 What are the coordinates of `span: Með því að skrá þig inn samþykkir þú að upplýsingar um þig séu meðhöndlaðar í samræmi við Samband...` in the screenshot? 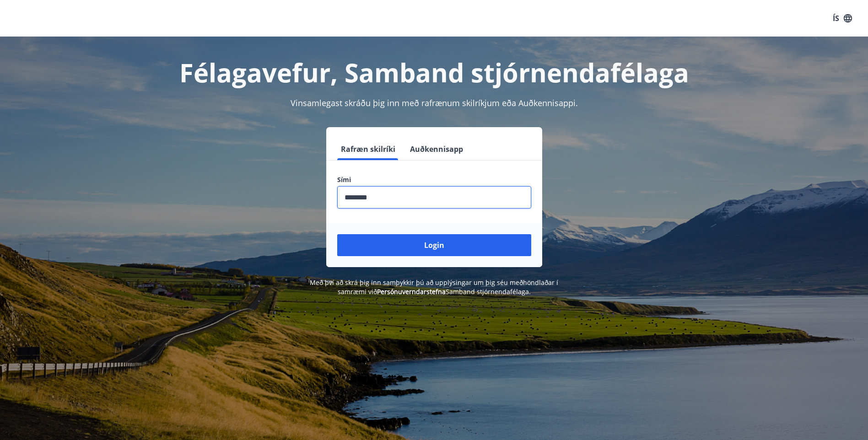 It's located at (434, 287).